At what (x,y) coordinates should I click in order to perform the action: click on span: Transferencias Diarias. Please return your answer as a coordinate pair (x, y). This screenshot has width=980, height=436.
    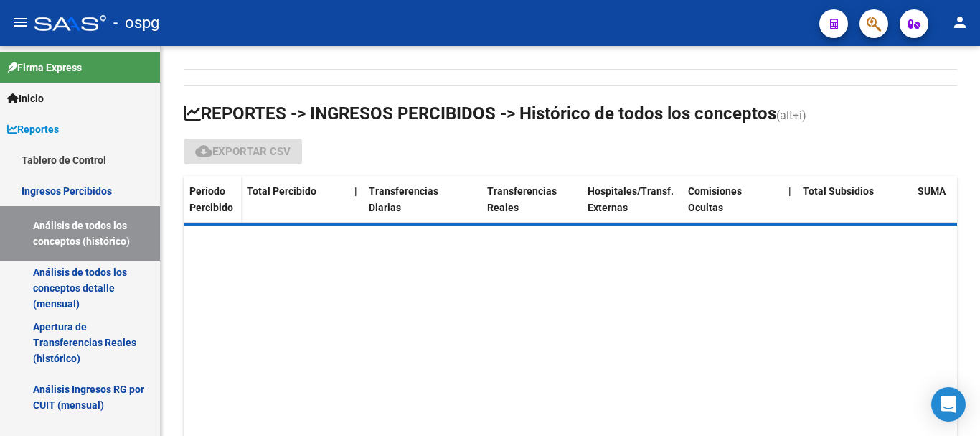
    Looking at the image, I should click on (403, 199).